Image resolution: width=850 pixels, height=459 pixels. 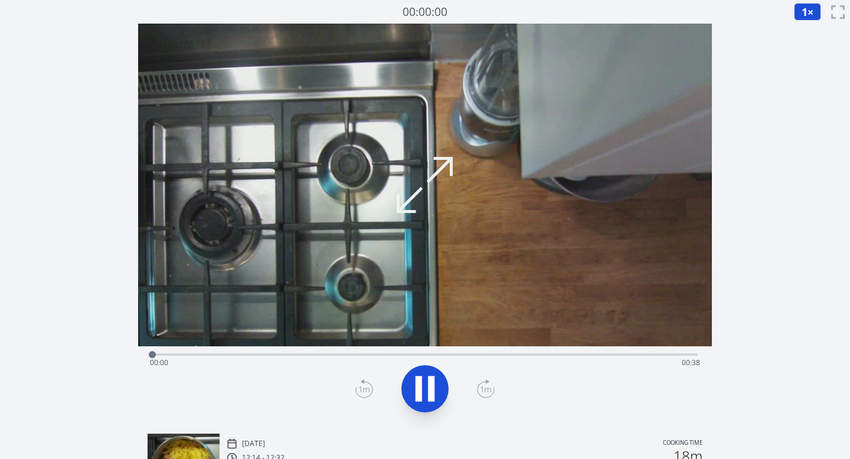 I want to click on button: 1×, so click(x=807, y=12).